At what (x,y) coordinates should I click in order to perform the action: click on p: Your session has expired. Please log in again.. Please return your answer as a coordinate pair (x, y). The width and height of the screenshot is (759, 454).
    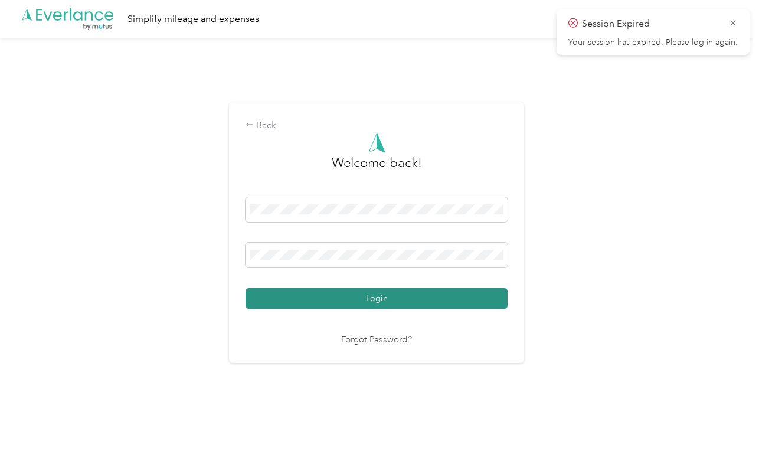
    Looking at the image, I should click on (653, 42).